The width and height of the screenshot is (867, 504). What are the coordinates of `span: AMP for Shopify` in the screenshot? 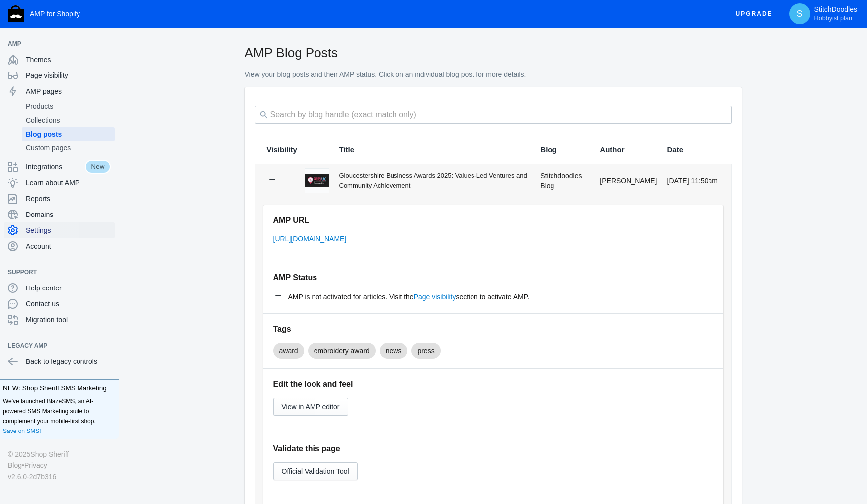 It's located at (54, 14).